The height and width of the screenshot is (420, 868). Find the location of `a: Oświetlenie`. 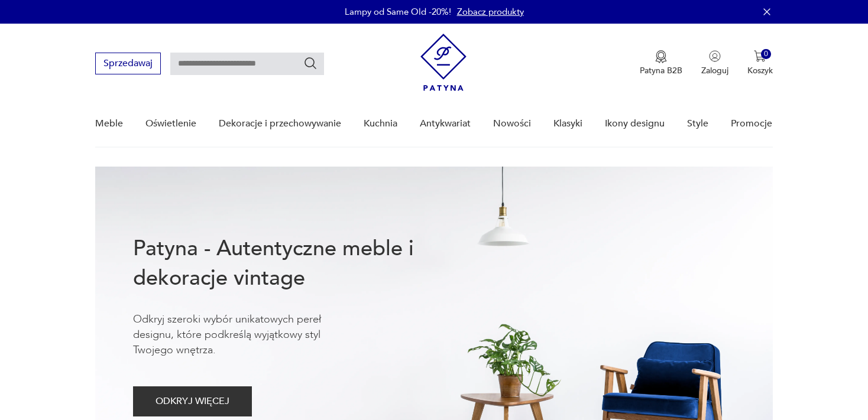

a: Oświetlenie is located at coordinates (171, 123).